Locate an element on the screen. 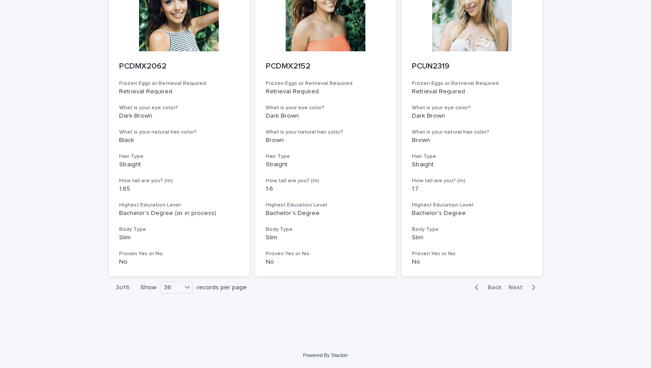 The width and height of the screenshot is (651, 368). p: 3 of 6 is located at coordinates (123, 288).